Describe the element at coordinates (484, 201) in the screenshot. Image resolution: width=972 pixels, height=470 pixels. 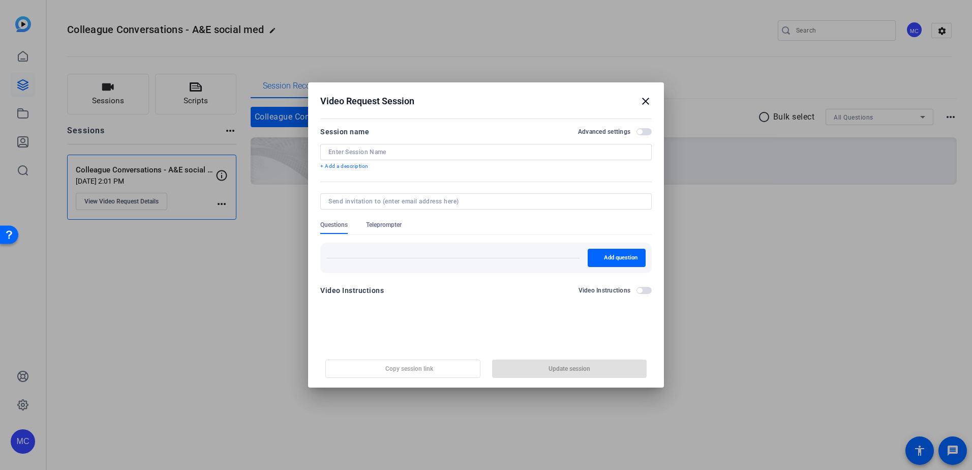
I see `input: Send invitation to (enter email address here)` at that location.